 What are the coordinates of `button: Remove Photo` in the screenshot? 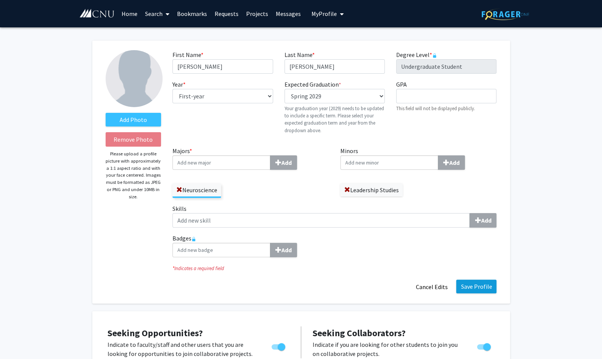 It's located at (133, 139).